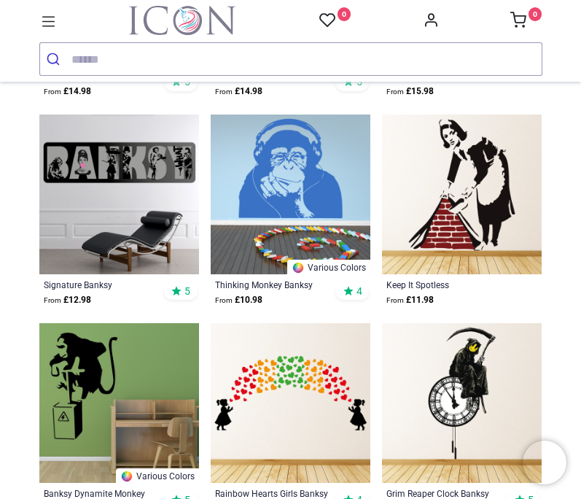  I want to click on a: Signature Banksy, so click(104, 284).